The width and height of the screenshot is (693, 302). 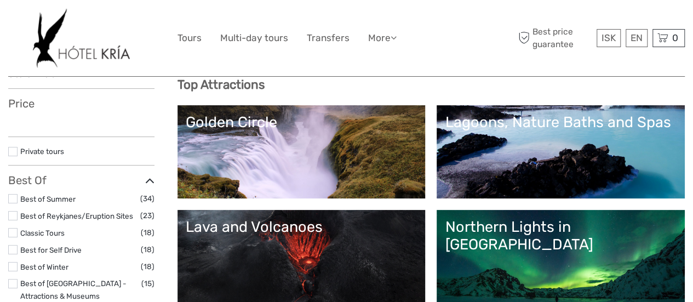 What do you see at coordinates (555, 38) in the screenshot?
I see `span: Best price guarantee` at bounding box center [555, 38].